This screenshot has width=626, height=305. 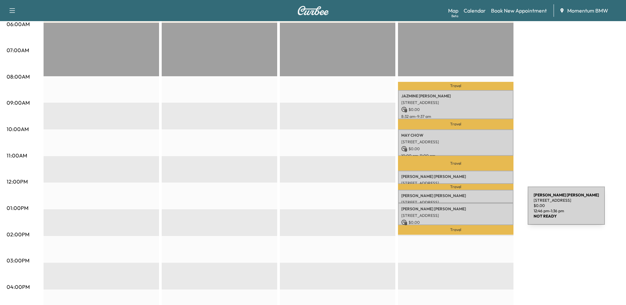 I want to click on a: MapBeta, so click(x=453, y=11).